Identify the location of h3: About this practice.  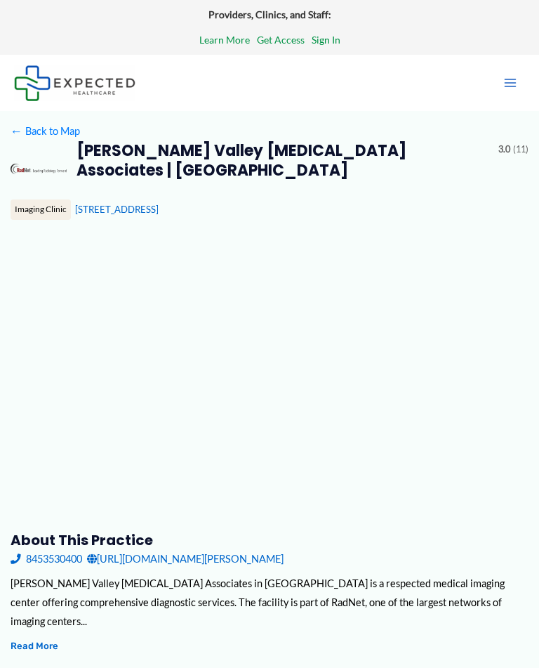
(270, 540).